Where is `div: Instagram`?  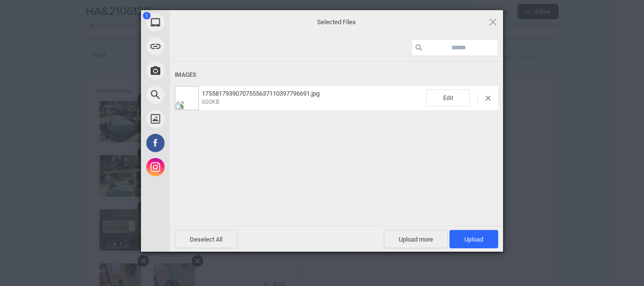
div: Instagram is located at coordinates (199, 167).